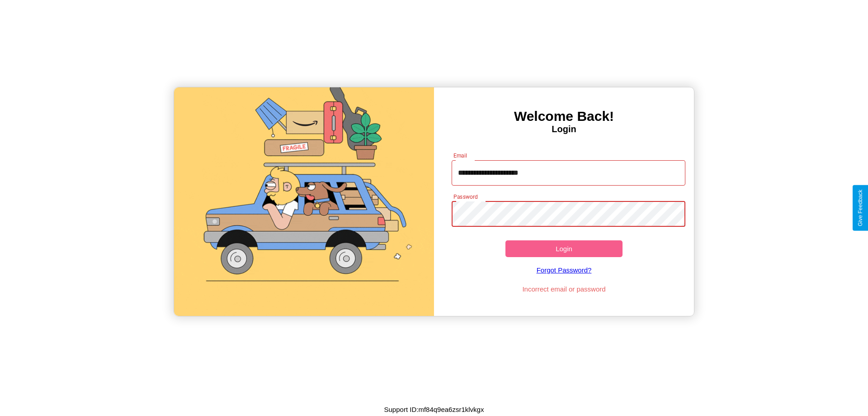  I want to click on p: Incorrect email or password, so click(564, 289).